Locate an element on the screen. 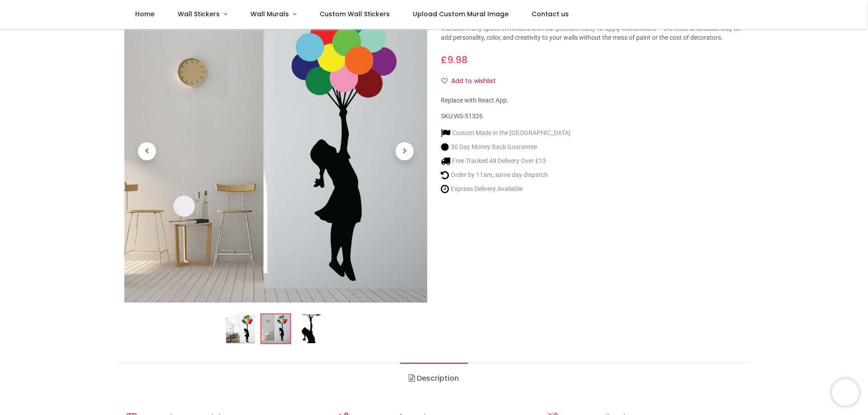  div: Replace with React App. is located at coordinates (592, 101).